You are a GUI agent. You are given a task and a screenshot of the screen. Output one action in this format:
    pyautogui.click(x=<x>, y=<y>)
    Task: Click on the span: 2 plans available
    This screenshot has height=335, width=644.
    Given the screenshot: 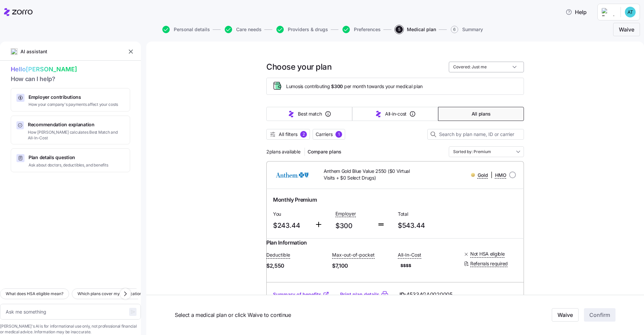 What is the action you would take?
    pyautogui.click(x=284, y=152)
    